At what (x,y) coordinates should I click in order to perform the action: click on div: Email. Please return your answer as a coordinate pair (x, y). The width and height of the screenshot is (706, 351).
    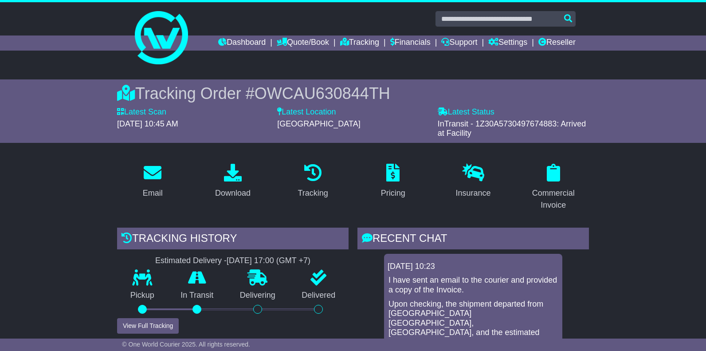
    Looking at the image, I should click on (153, 193).